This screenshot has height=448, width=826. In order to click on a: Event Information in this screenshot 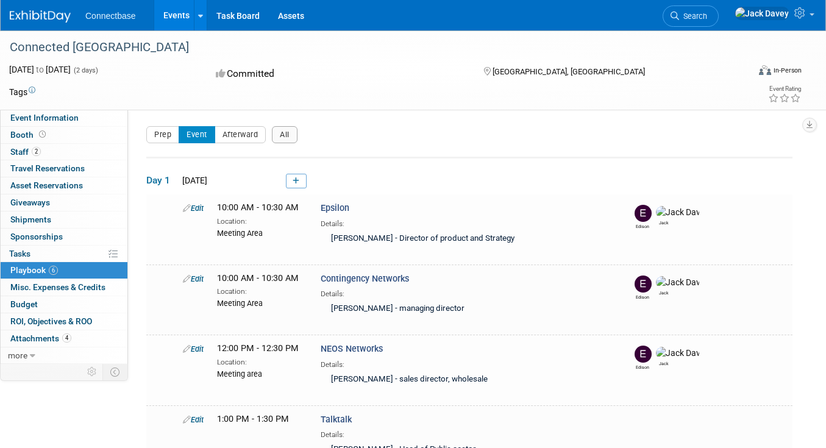, I will do `click(64, 118)`.